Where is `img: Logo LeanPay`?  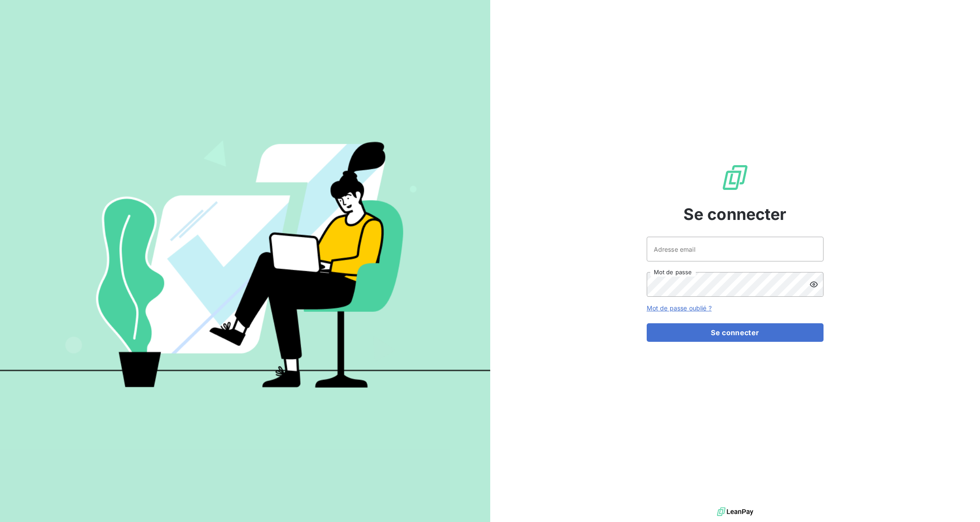 img: Logo LeanPay is located at coordinates (735, 178).